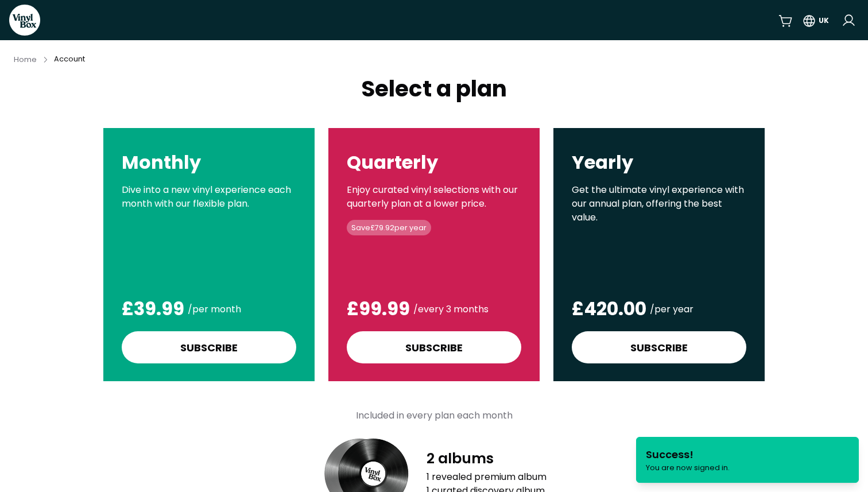 This screenshot has width=868, height=492. What do you see at coordinates (486, 459) in the screenshot?
I see `h4: 2 albums` at bounding box center [486, 459].